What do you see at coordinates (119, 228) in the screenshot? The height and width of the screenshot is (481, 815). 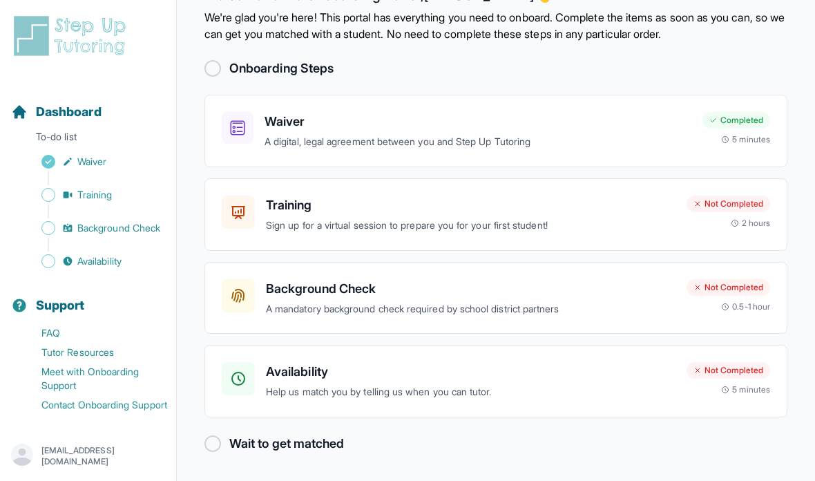 I see `span: Background Check` at bounding box center [119, 228].